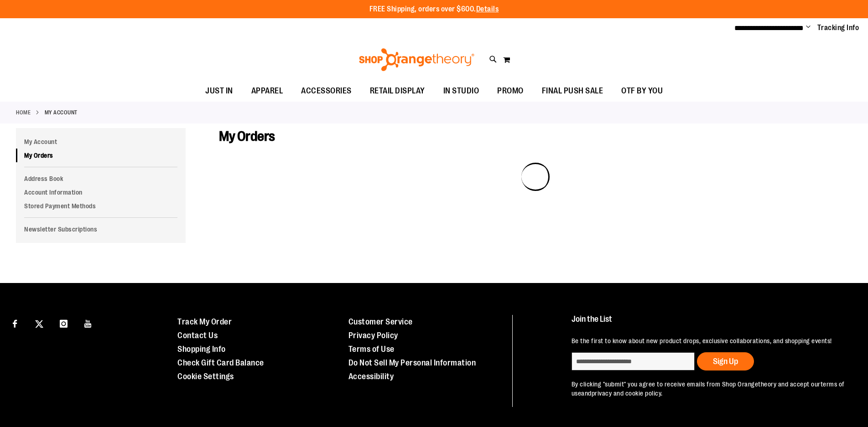  I want to click on a: Privacy Policy, so click(373, 335).